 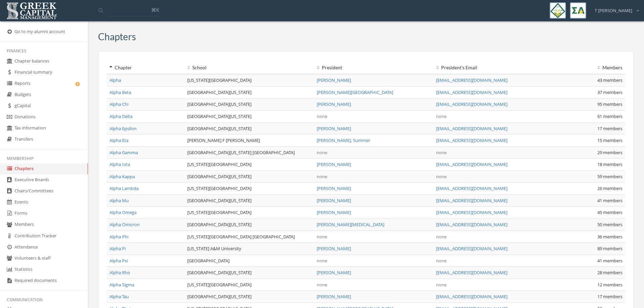 I want to click on span: 95 members, so click(x=610, y=104).